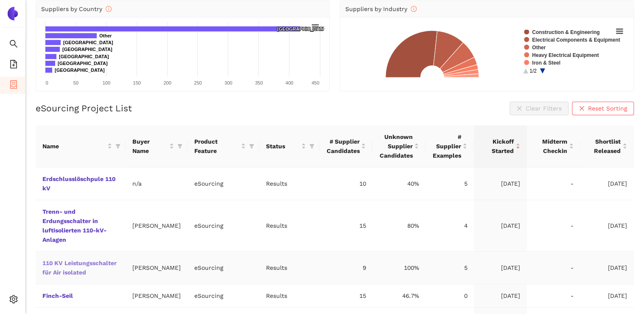 The image size is (644, 314). What do you see at coordinates (546, 63) in the screenshot?
I see `text: Iron & Steel` at bounding box center [546, 63].